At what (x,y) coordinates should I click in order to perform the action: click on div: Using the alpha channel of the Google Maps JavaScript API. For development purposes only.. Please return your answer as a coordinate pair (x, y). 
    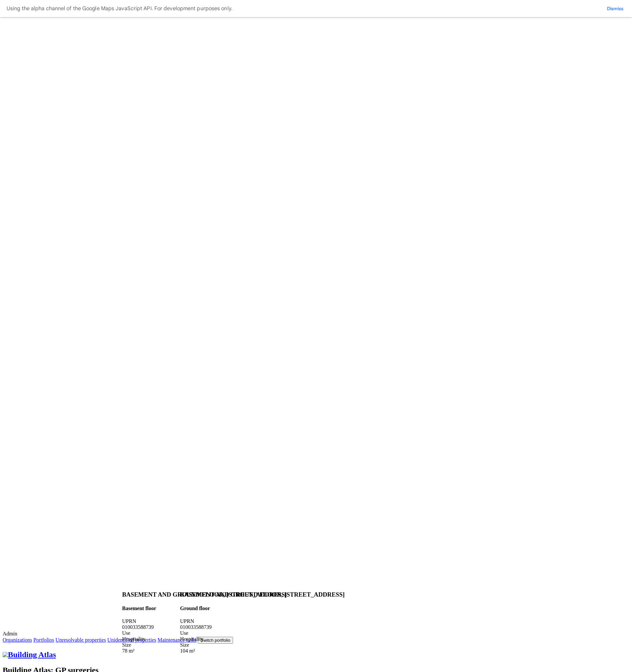
    Looking at the image, I should click on (120, 8).